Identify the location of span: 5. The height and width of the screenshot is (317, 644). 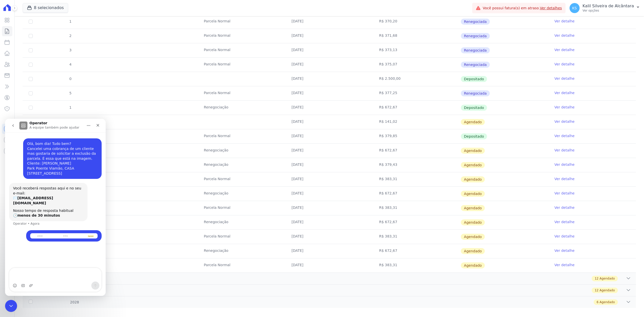
(70, 93).